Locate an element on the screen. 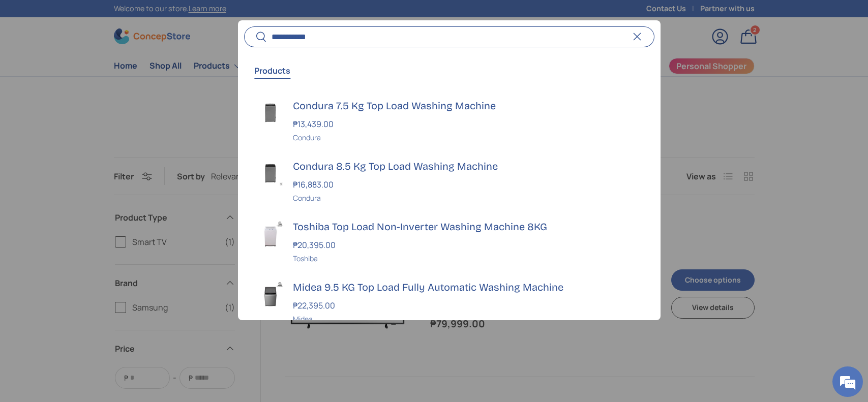  h3: Condura 7.5 Kg Top Load Washing Machine is located at coordinates (467, 106).